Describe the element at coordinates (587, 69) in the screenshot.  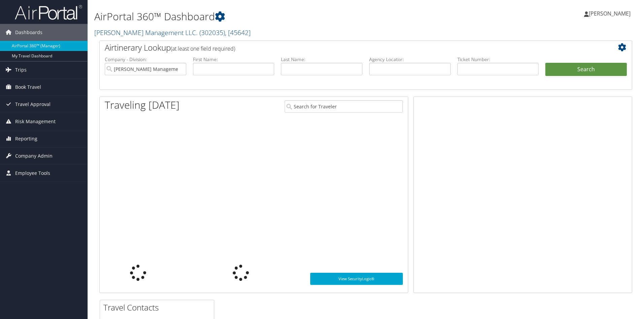
I see `button: Search` at that location.